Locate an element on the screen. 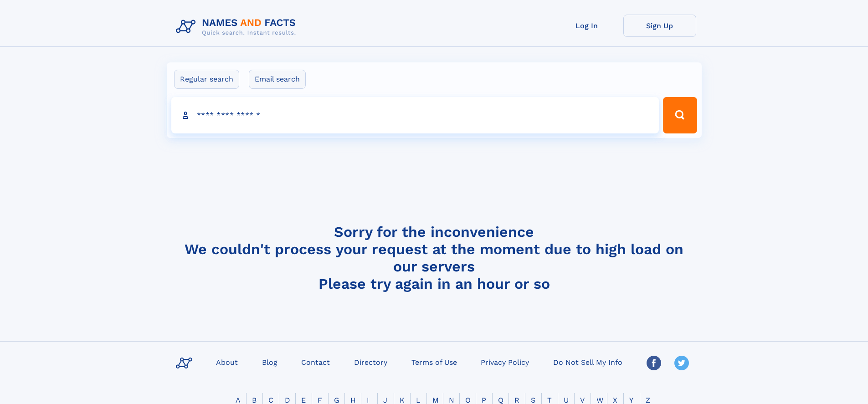  label: Regular search is located at coordinates (206, 79).